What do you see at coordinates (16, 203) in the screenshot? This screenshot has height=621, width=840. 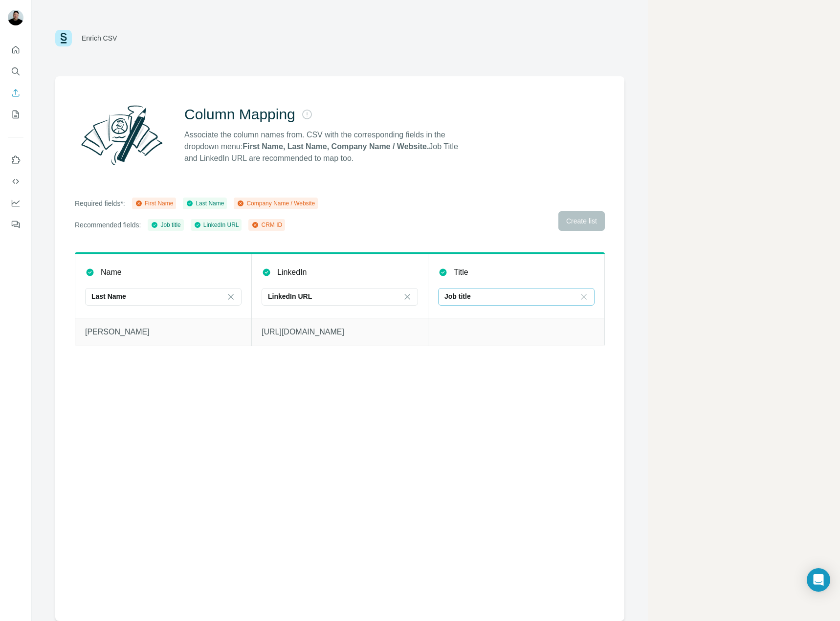 I see `button: Dashboard` at bounding box center [16, 203].